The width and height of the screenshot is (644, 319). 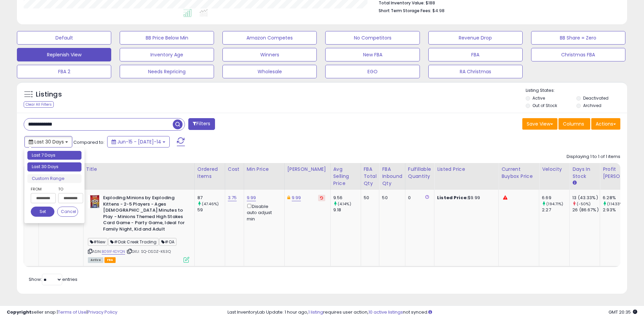 What do you see at coordinates (114, 252) in the screenshot?
I see `a: B091F4DYQN` at bounding box center [114, 252].